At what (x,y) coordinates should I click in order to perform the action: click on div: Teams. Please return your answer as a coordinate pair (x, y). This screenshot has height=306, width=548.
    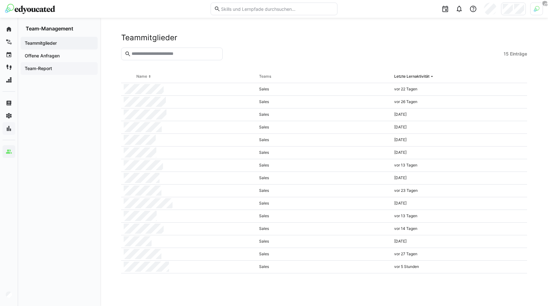
    Looking at the image, I should click on (265, 76).